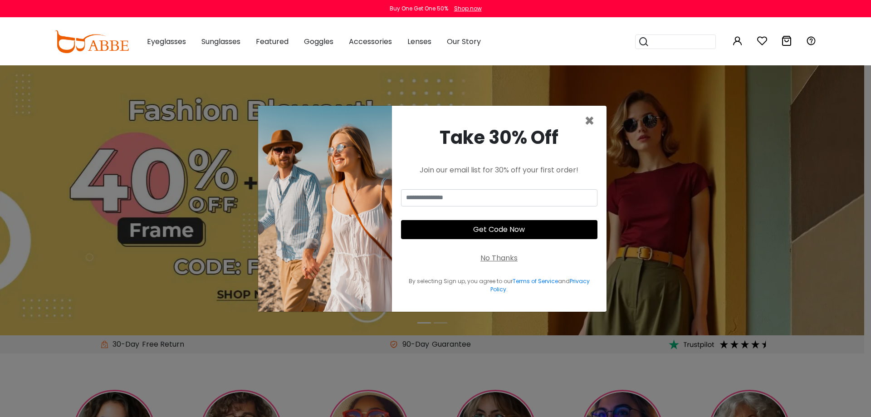  I want to click on span: Eyeglasses, so click(167, 41).